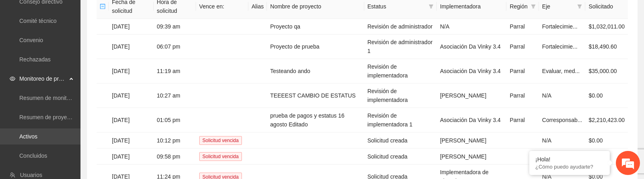 Image resolution: width=644 pixels, height=179 pixels. I want to click on td: TEEEEST CAMBIO DE ESTATUS, so click(315, 96).